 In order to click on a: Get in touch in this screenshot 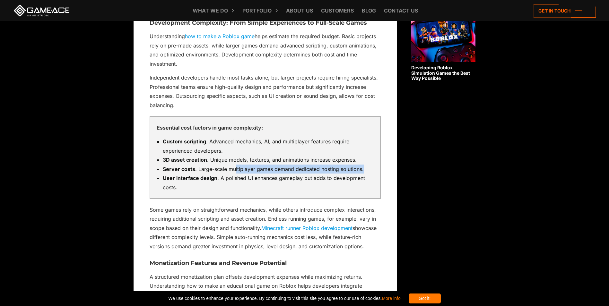, I will do `click(565, 11)`.